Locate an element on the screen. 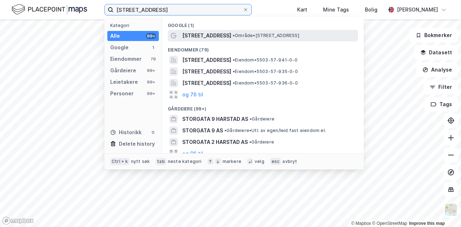 This screenshot has width=461, height=227. span: STORGATA 9 HARSTAD AS is located at coordinates (215, 119).